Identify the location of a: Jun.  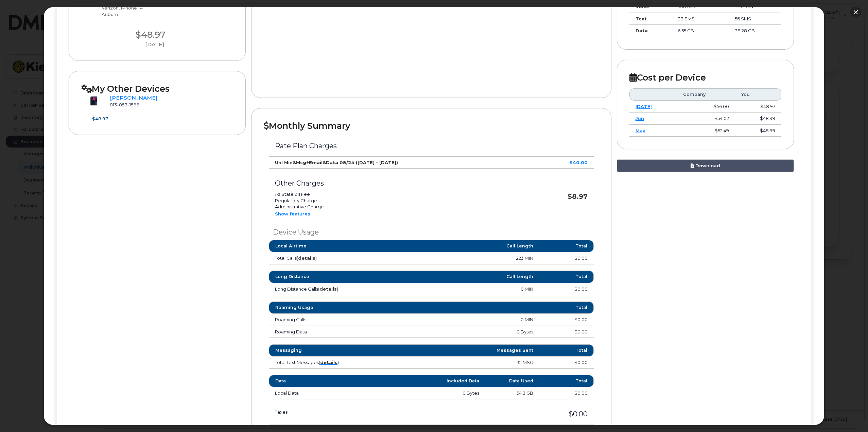
(640, 118).